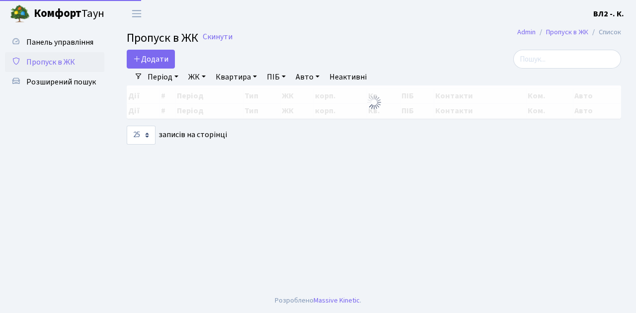  What do you see at coordinates (236, 77) in the screenshot?
I see `a: Квартира` at bounding box center [236, 77].